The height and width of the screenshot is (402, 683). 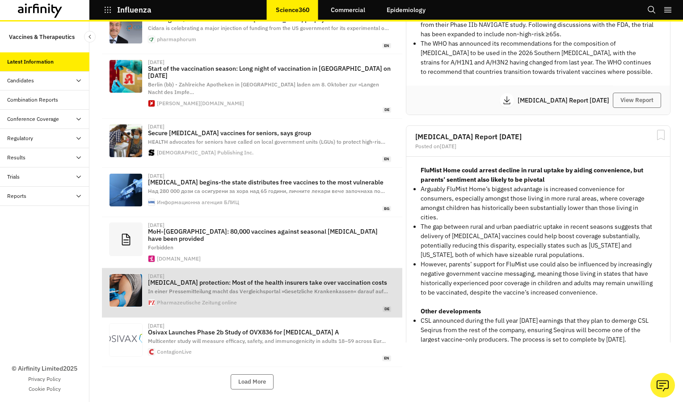 I want to click on a: Privacy Policy, so click(x=44, y=379).